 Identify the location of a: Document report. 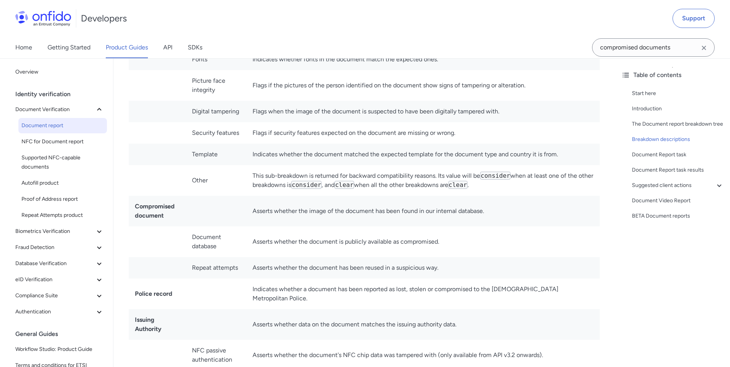
(62, 126).